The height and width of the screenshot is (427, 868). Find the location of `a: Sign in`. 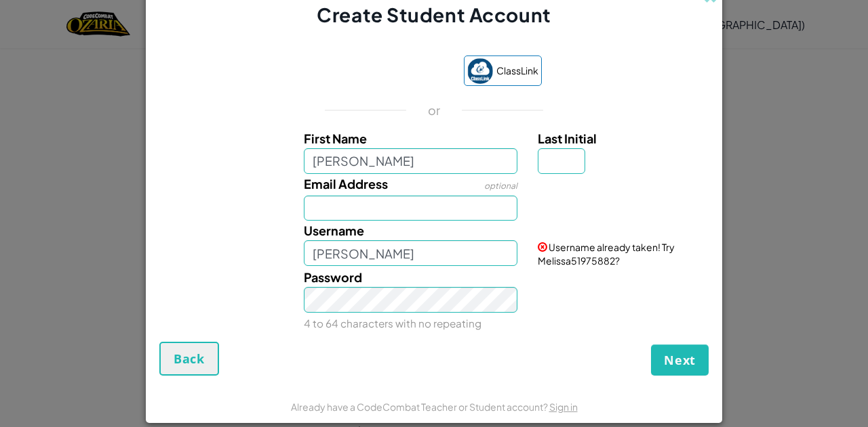

a: Sign in is located at coordinates (563, 407).